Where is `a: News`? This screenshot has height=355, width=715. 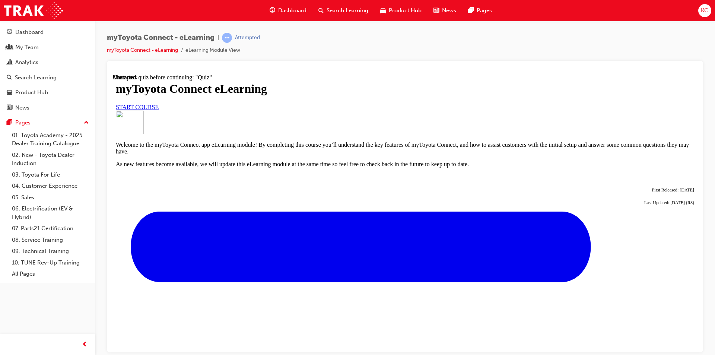 a: News is located at coordinates (47, 108).